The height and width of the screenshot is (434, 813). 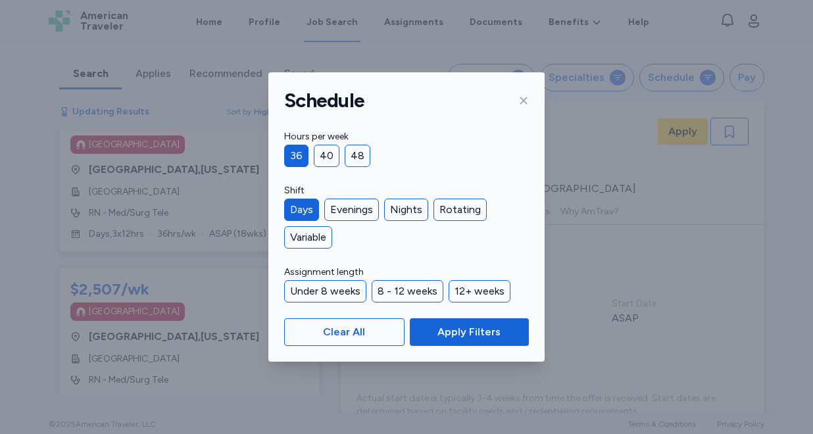 What do you see at coordinates (296, 156) in the screenshot?
I see `div: 36` at bounding box center [296, 156].